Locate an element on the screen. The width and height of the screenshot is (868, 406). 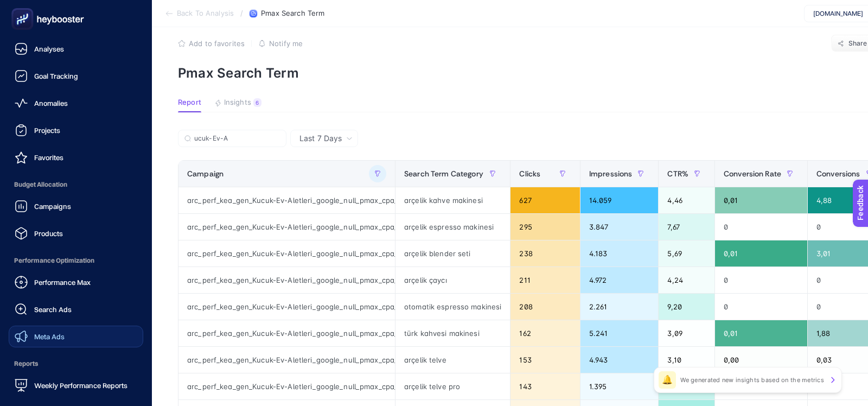
div: 1.395 is located at coordinates (620, 386).